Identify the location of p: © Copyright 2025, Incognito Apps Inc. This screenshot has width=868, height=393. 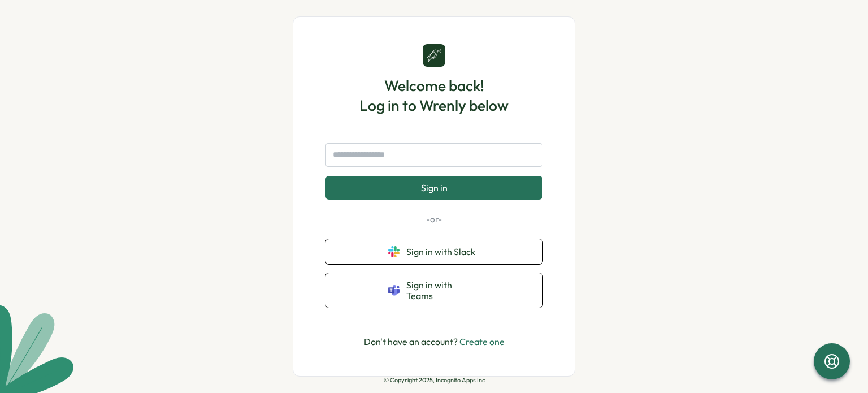
(434, 380).